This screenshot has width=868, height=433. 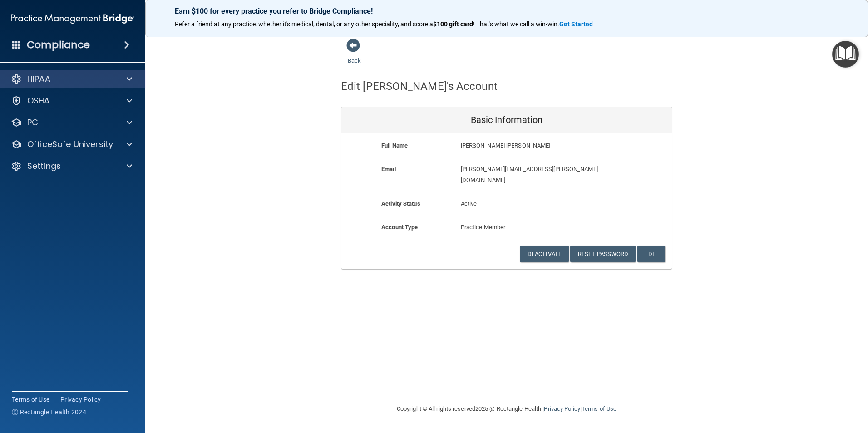 I want to click on a: Get Started, so click(x=577, y=24).